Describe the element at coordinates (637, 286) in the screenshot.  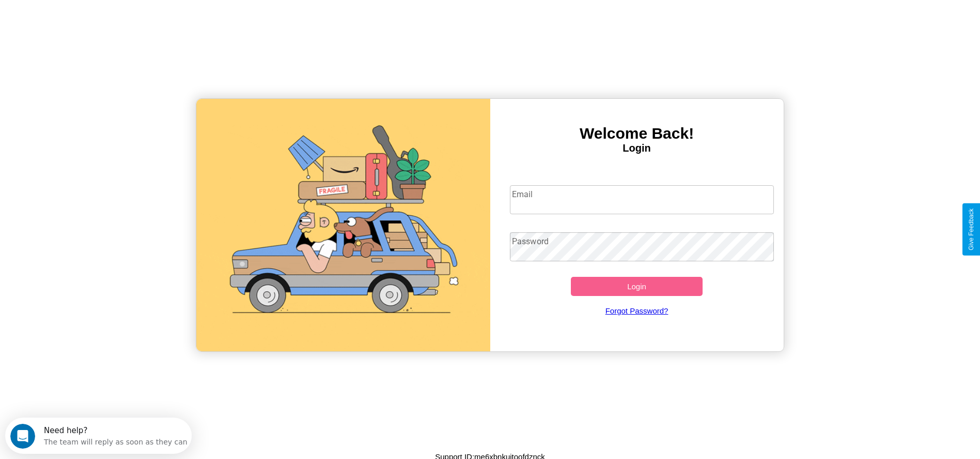
I see `button: Login` at that location.